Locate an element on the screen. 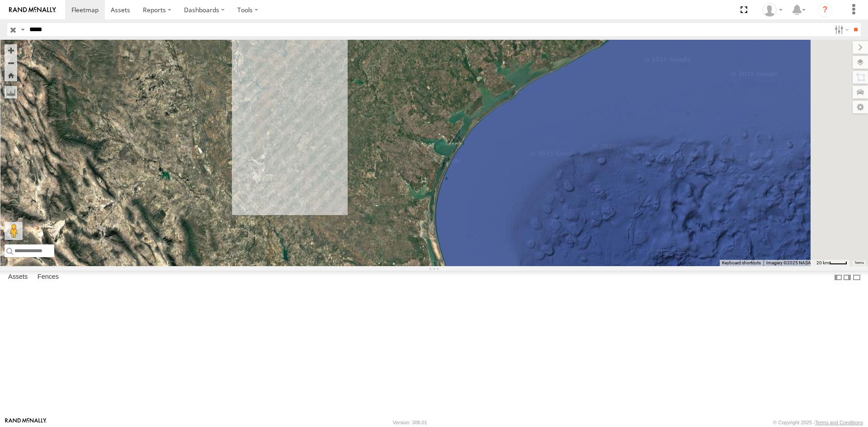 Image resolution: width=868 pixels, height=427 pixels. img: rand-logo.svg is located at coordinates (33, 10).